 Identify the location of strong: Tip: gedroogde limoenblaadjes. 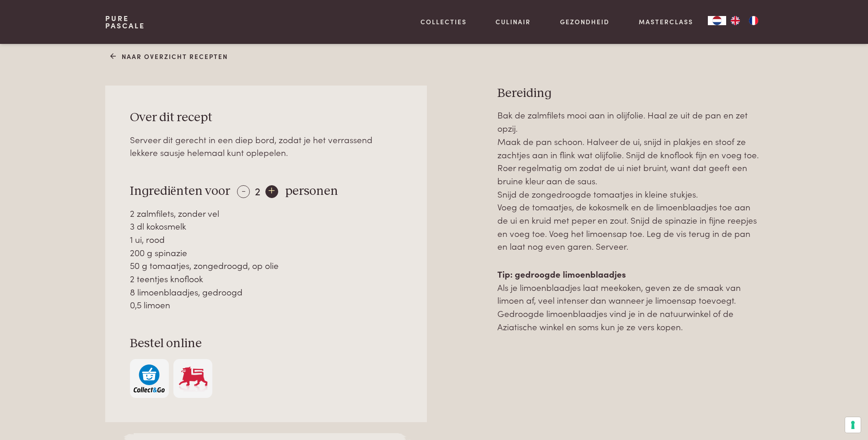
(562, 273).